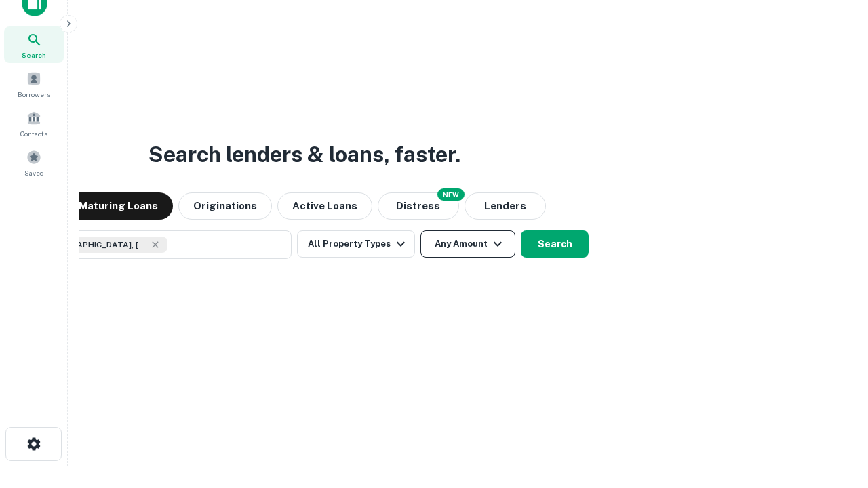 This screenshot has height=488, width=868. I want to click on span: Saved, so click(34, 173).